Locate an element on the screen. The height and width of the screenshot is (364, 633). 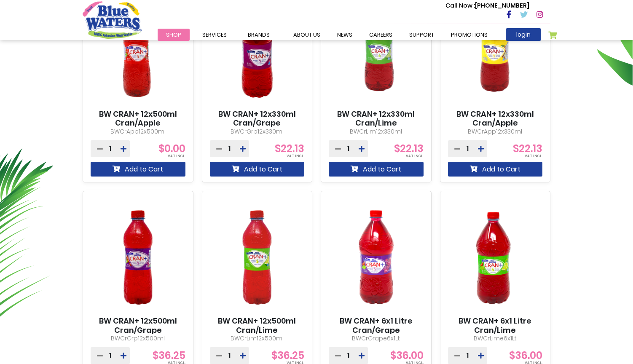
a: BW CRAN+ 6x1 Litre Cran/Lime is located at coordinates (495, 325).